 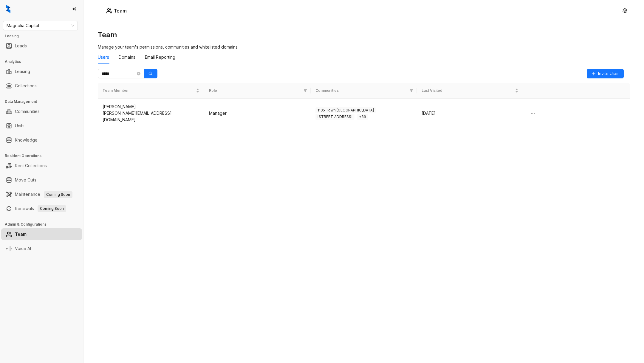 What do you see at coordinates (167, 46) in the screenshot?
I see `span: Manage your team's permissions, communities and whitelisted domains` at bounding box center [167, 46].